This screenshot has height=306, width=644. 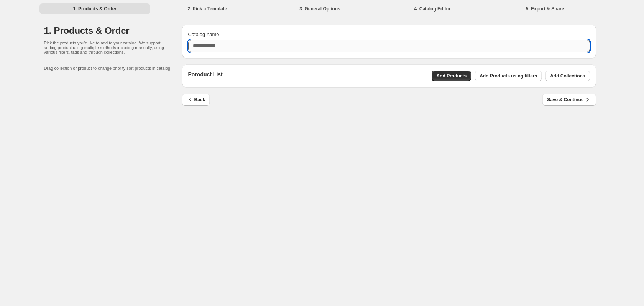 I want to click on span: Add Products, so click(x=451, y=76).